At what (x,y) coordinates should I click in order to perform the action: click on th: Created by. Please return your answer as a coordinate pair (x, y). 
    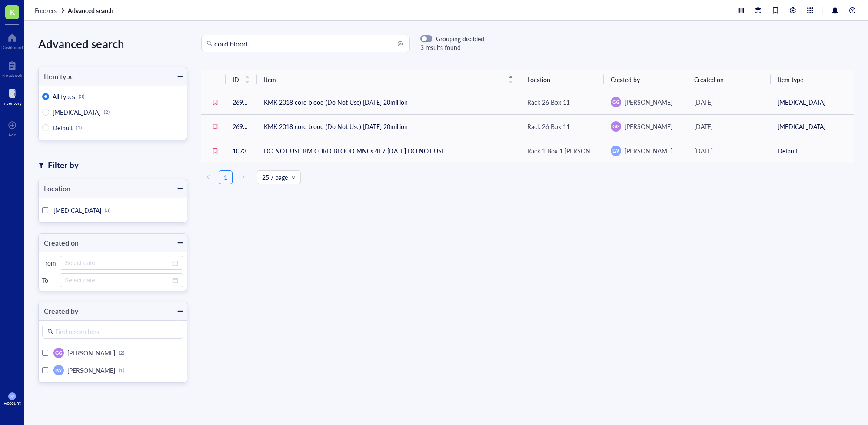
    Looking at the image, I should click on (646, 80).